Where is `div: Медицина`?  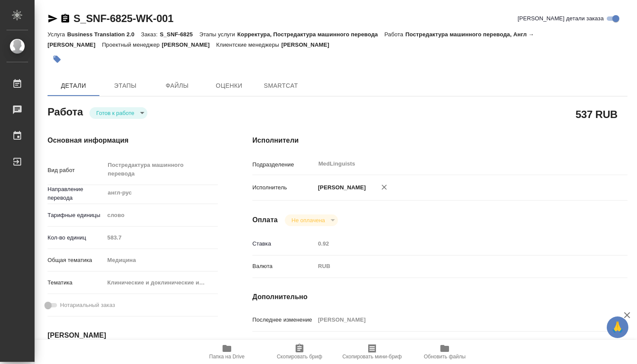 div: Медицина is located at coordinates (161, 260).